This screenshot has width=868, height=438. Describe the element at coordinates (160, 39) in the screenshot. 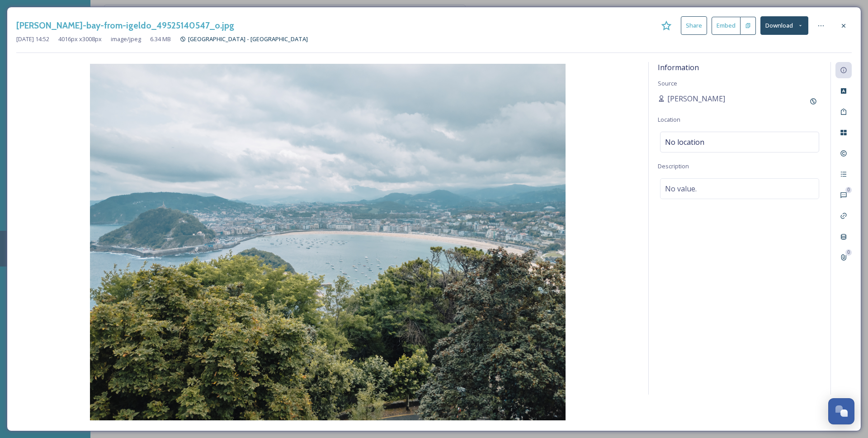

I see `span: 6.34 MB` at that location.